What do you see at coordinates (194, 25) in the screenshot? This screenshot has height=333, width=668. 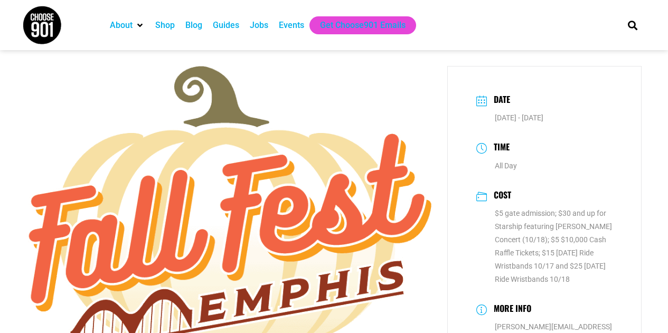 I see `a: Blog` at bounding box center [194, 25].